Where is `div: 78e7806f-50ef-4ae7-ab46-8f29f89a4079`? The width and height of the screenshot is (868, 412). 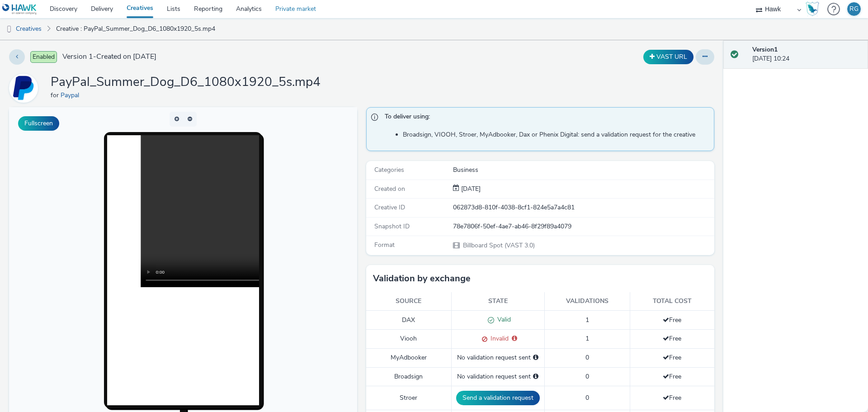 div: 78e7806f-50ef-4ae7-ab46-8f29f89a4079 is located at coordinates (583, 227).